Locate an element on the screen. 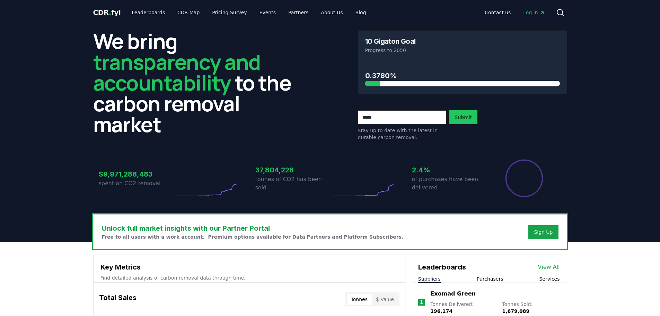 The width and height of the screenshot is (660, 316). a: Sign Up is located at coordinates (543, 232).